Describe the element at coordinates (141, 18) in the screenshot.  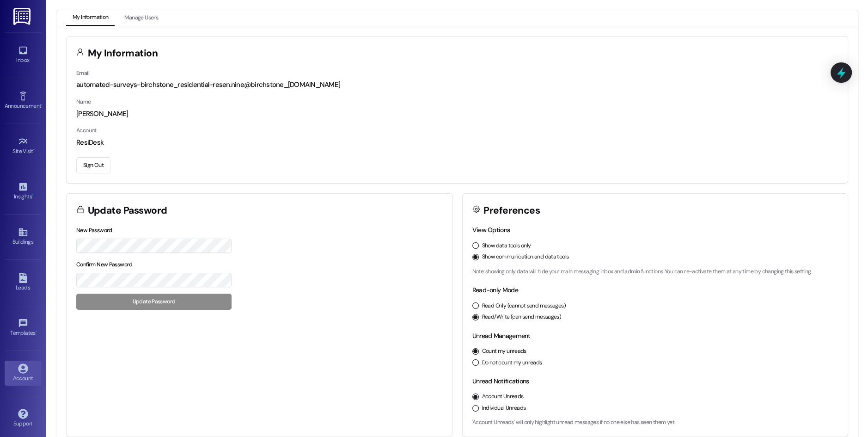
I see `button: Manage Users` at that location.